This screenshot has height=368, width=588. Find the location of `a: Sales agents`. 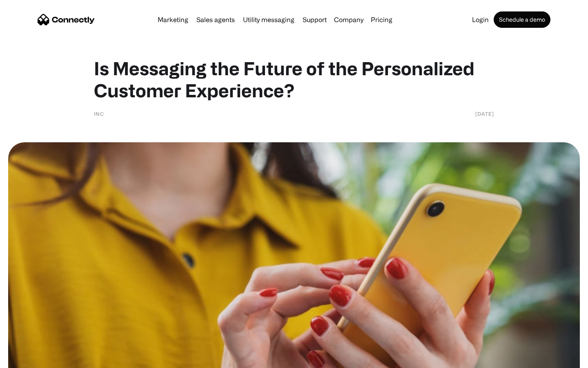

a: Sales agents is located at coordinates (216, 20).